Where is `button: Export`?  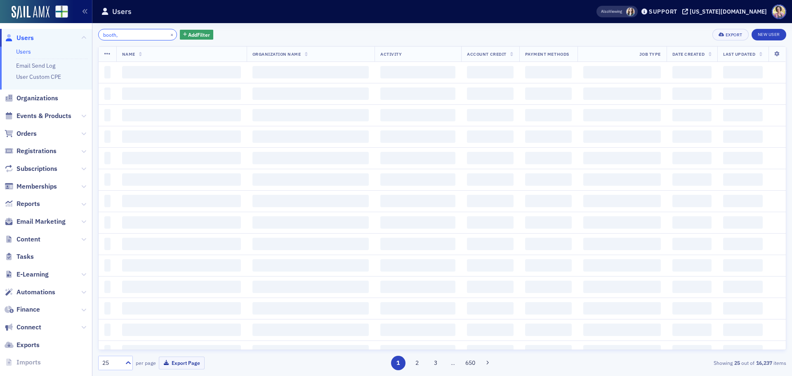 button: Export is located at coordinates (730, 35).